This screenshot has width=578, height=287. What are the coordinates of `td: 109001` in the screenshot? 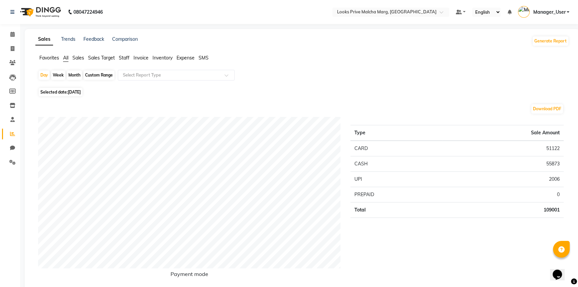 It's located at (503, 210).